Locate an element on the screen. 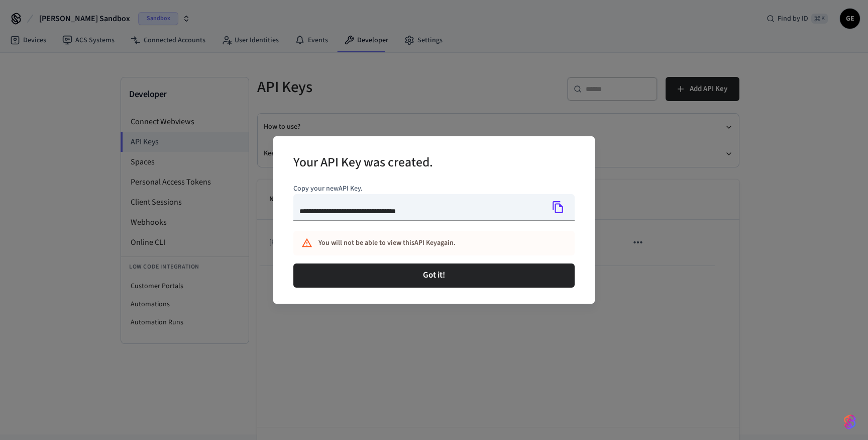 This screenshot has width=868, height=440. div: You will not be able to view this API Key again. is located at coordinates (425, 243).